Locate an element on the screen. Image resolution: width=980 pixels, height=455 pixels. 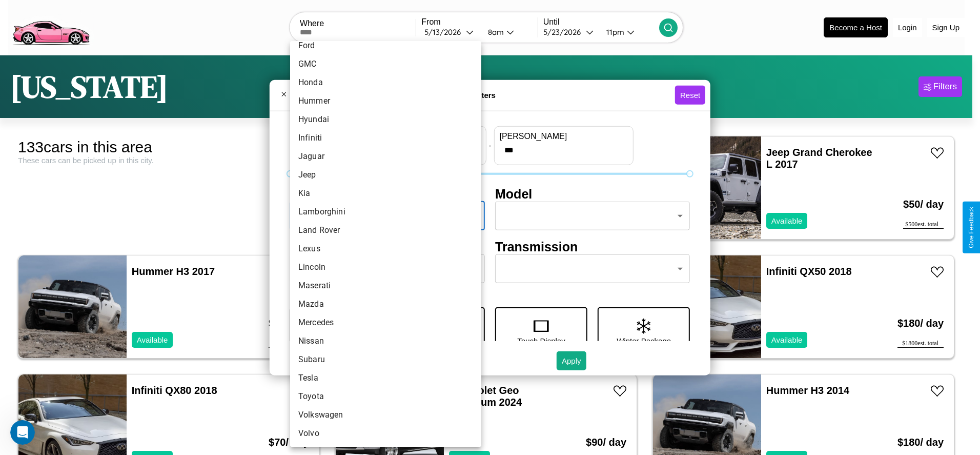
li: Honda is located at coordinates (386, 83).